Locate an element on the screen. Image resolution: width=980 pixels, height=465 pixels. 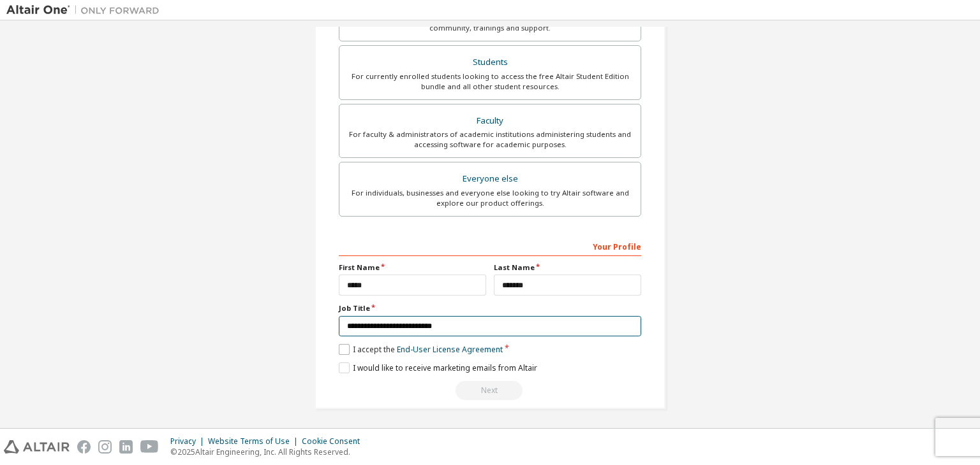
a: End-User License Agreement is located at coordinates (450, 349).